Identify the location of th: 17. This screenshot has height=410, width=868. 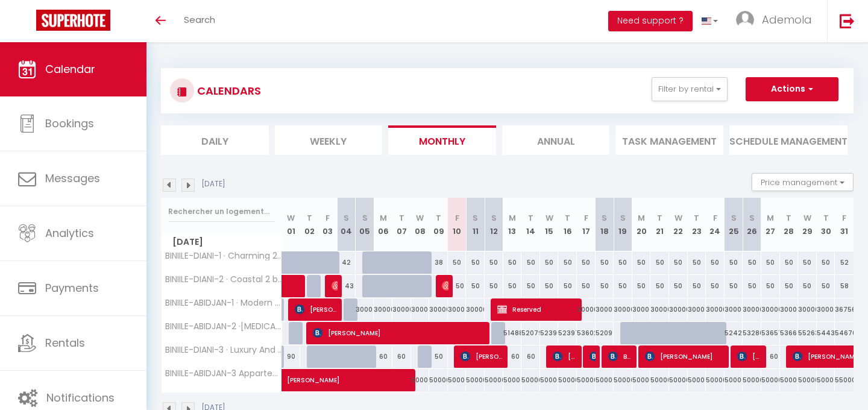
(586, 225).